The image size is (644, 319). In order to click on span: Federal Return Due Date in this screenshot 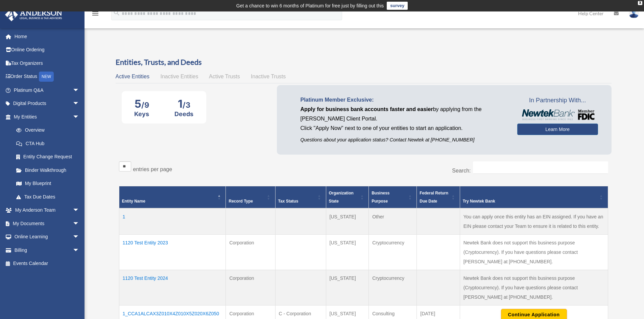, I will do `click(434, 197)`.